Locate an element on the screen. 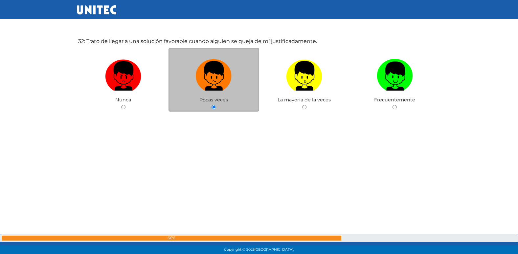  label: 32: Trato de llegar a una solución favorable cuando alguien se queja de mí justificadamente. is located at coordinates (198, 41).